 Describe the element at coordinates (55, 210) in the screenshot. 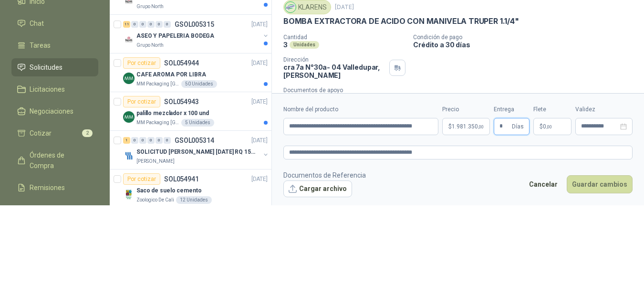

I see `a: Configuración` at that location.